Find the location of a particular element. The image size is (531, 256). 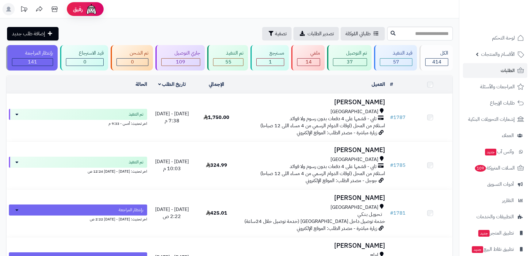

a: لوحة التحكم is located at coordinates (495, 38).